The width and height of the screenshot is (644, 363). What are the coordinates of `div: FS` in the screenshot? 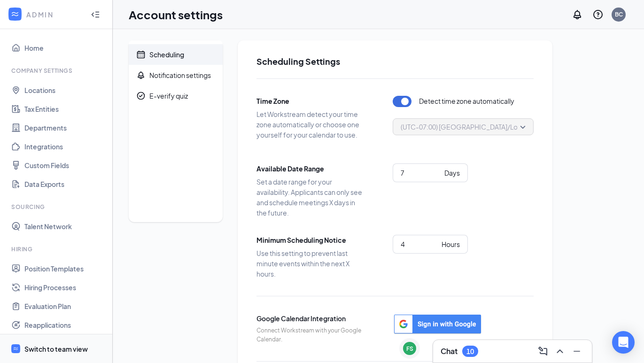 It's located at (410, 348).